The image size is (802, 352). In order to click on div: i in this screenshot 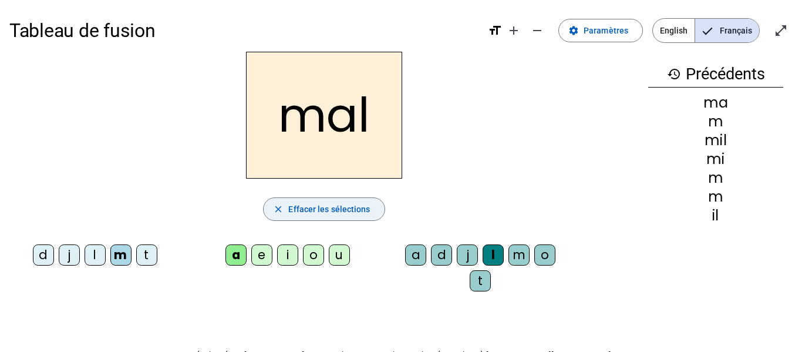, I will do `click(288, 255)`.